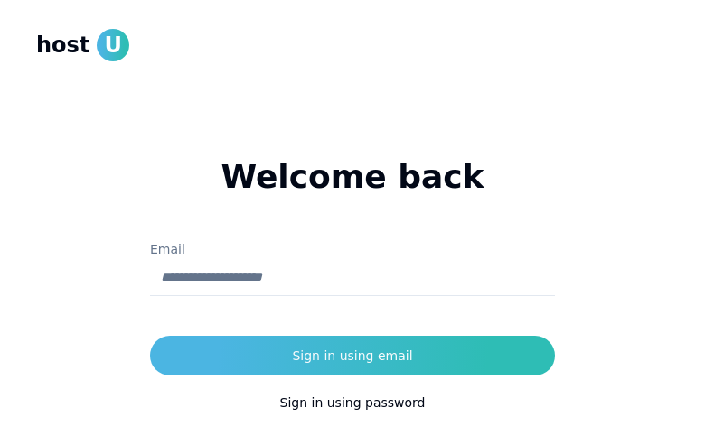 The image size is (705, 445). I want to click on label: Email, so click(167, 249).